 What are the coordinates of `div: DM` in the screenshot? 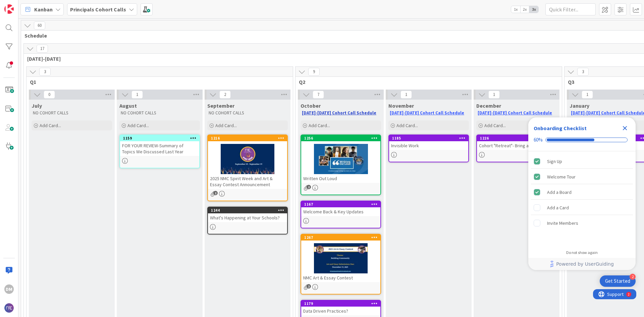 It's located at (9, 289).